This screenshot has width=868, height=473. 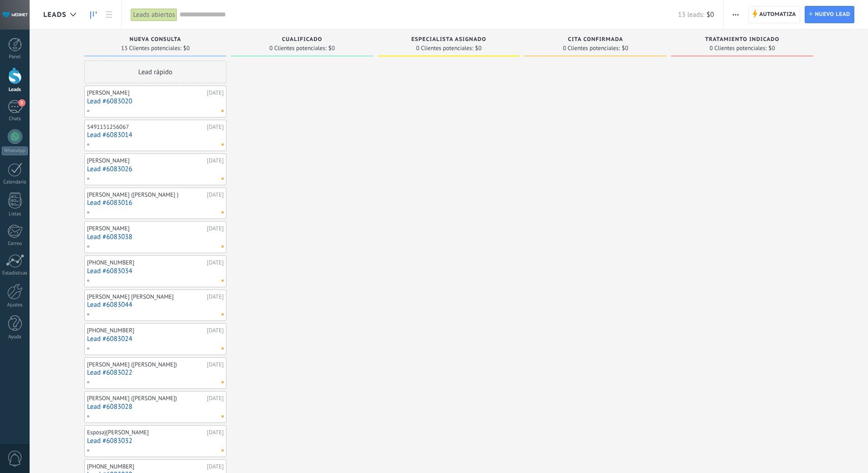 What do you see at coordinates (156, 440) in the screenshot?
I see `a: Lead #6083032` at bounding box center [156, 440].